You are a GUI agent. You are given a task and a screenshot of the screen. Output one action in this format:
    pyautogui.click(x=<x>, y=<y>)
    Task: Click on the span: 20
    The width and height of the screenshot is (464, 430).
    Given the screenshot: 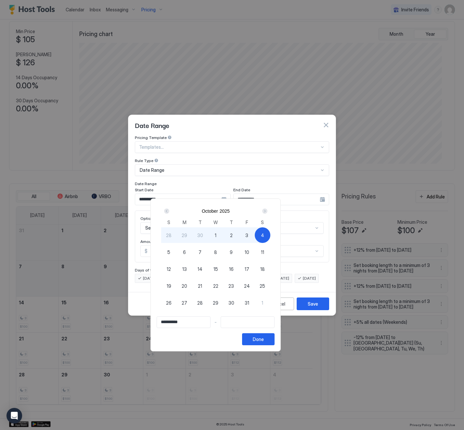 What is the action you would take?
    pyautogui.click(x=184, y=286)
    